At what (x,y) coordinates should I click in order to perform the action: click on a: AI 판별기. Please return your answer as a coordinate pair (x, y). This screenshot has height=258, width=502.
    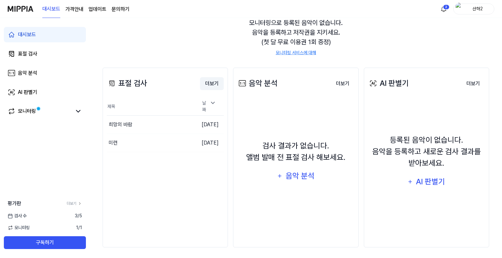
    Looking at the image, I should click on (45, 92).